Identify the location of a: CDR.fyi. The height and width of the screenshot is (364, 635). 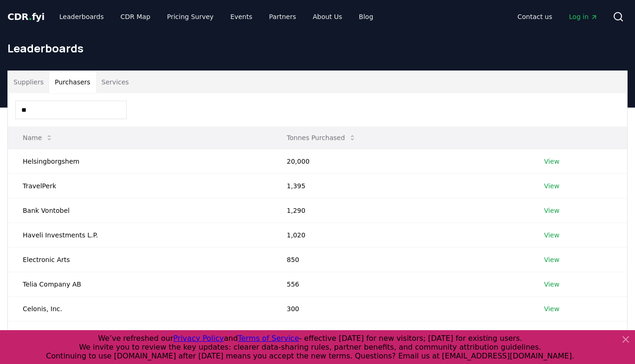
(26, 17).